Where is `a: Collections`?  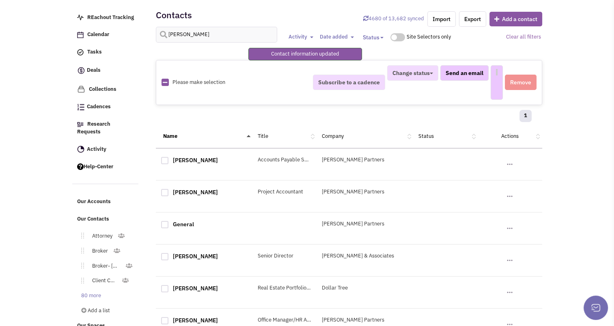 a: Collections is located at coordinates (106, 89).